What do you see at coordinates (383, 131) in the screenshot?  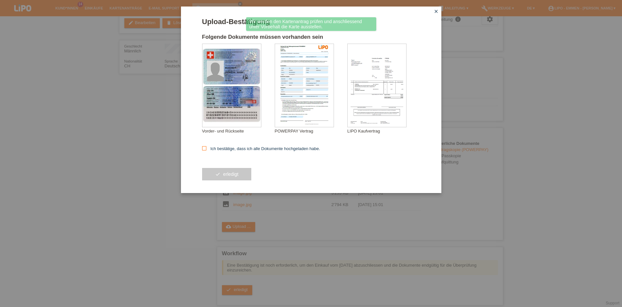 I see `div: LIPO Kaufvertrag` at bounding box center [383, 131].